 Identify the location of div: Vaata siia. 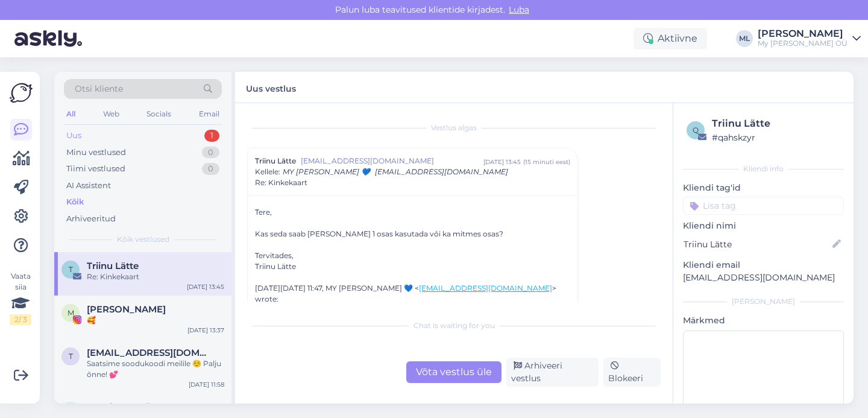
(20, 298).